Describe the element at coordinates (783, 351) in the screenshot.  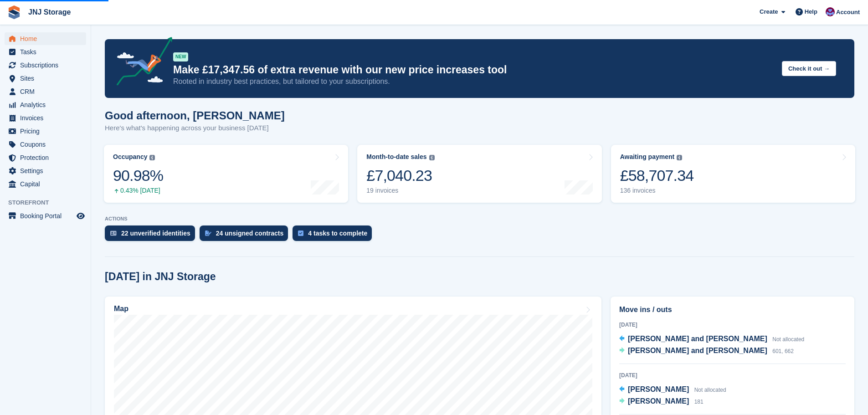
I see `span: 601, 662` at that location.